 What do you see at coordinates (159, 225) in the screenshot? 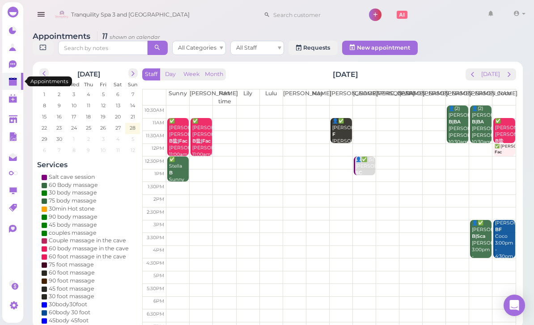
I see `span: 3pm` at bounding box center [159, 225].